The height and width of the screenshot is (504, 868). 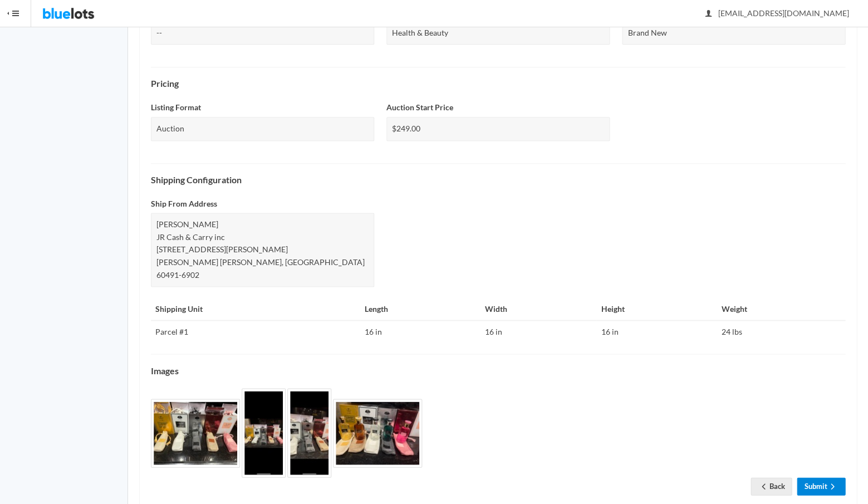 I want to click on a: Submitarrow forward, so click(x=821, y=486).